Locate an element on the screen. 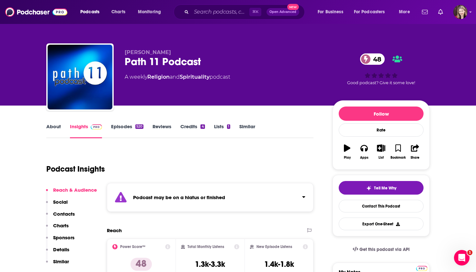  div: 48Good podcast? Give it some love! is located at coordinates (381, 69).